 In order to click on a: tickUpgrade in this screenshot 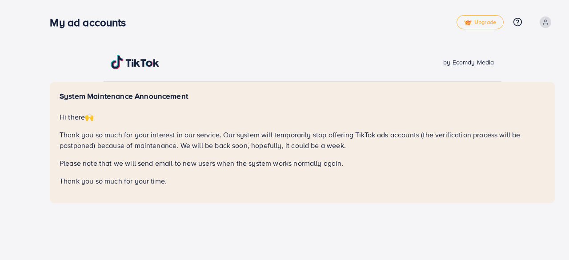, I will do `click(480, 22)`.